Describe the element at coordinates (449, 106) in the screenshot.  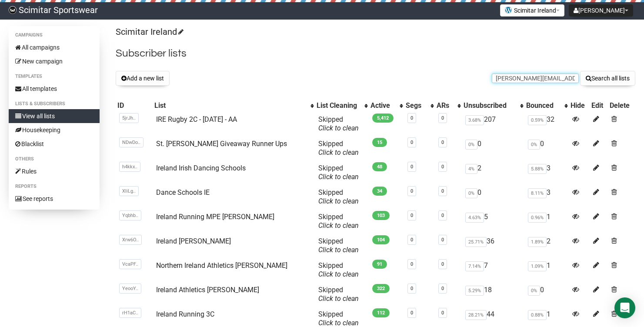
I see `th: ARs: No sort applied, activate to apply an ascending sort` at that location.